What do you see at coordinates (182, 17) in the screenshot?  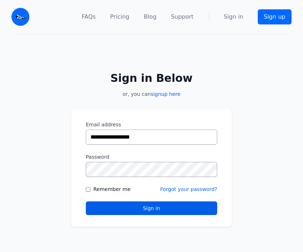 I see `a: Support` at bounding box center [182, 17].